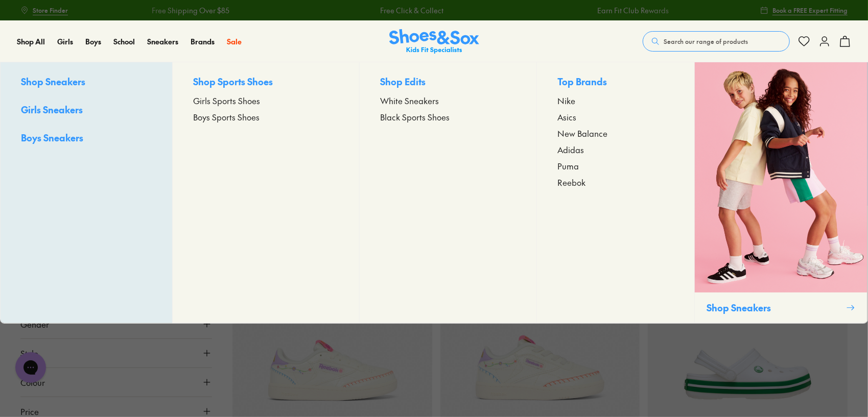 The width and height of the screenshot is (868, 417). Describe the element at coordinates (621, 10) in the screenshot. I see `a: Earn Fit Club Rewards` at that location.